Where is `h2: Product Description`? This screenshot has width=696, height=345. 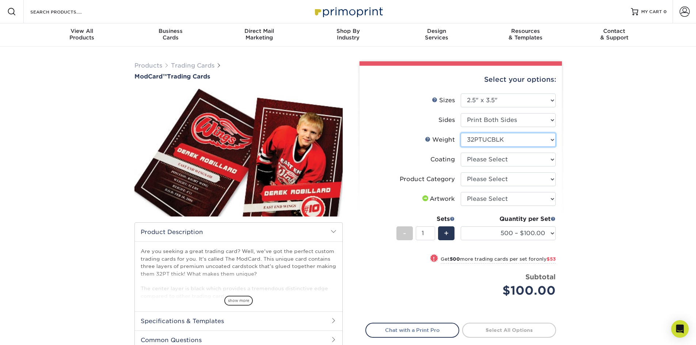
h2: Product Description is located at coordinates (238, 232).